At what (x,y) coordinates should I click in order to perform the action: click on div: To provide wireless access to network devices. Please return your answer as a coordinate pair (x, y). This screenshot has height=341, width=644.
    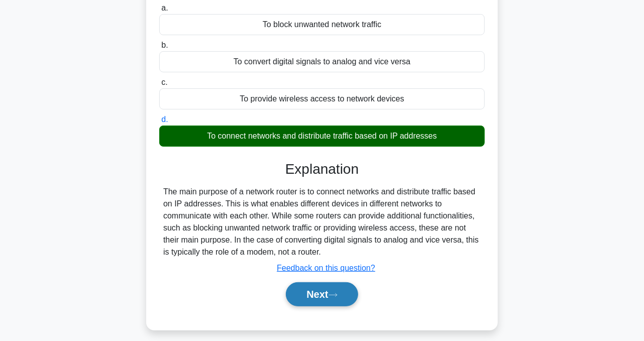
    Looking at the image, I should click on (322, 99).